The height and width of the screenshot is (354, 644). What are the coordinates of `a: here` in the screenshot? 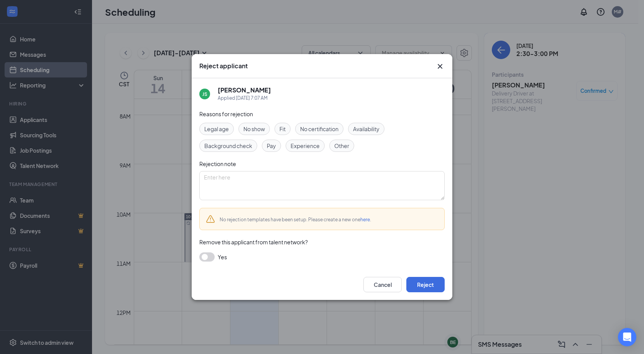 It's located at (365, 219).